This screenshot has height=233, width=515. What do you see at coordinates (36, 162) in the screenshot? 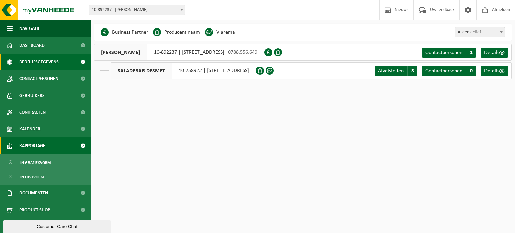
I see `span: In grafiekvorm` at bounding box center [36, 162].